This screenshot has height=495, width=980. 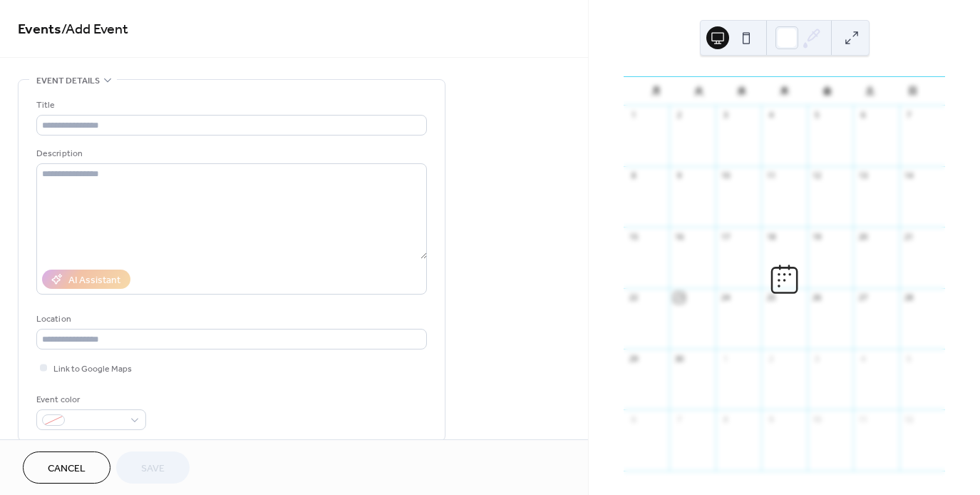 What do you see at coordinates (862, 297) in the screenshot?
I see `div: 27` at bounding box center [862, 297].